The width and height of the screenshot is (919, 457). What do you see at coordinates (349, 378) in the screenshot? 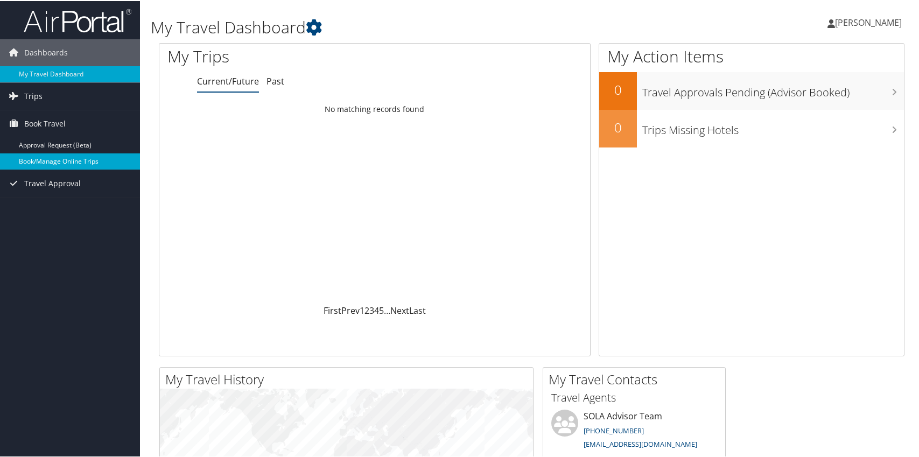
I see `h2: My Travel History` at bounding box center [349, 378].